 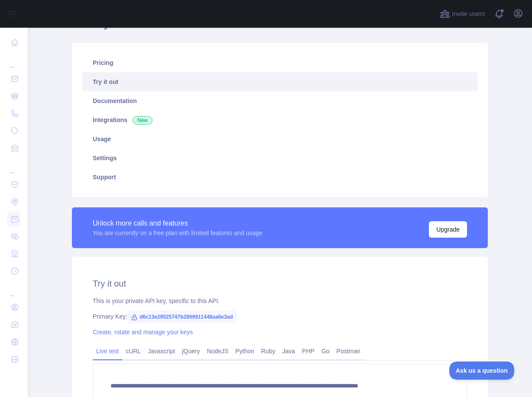 What do you see at coordinates (268, 351) in the screenshot?
I see `a: Ruby` at bounding box center [268, 351].